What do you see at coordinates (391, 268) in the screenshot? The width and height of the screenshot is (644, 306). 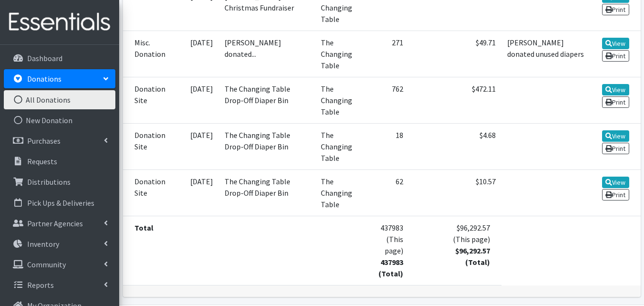 I see `strong: 437983 (Total)` at bounding box center [391, 268].